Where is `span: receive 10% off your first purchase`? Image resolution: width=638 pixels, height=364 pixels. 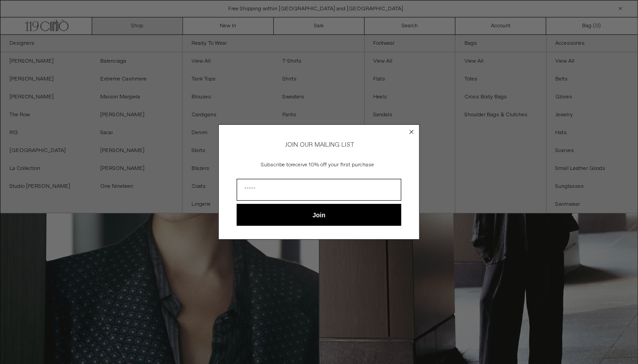 span: receive 10% off your first purchase is located at coordinates (333, 165).